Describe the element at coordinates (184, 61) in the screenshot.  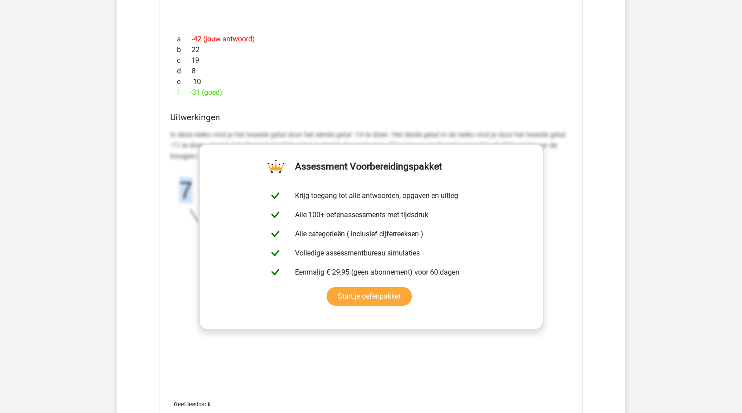
I see `span: c` at that location.